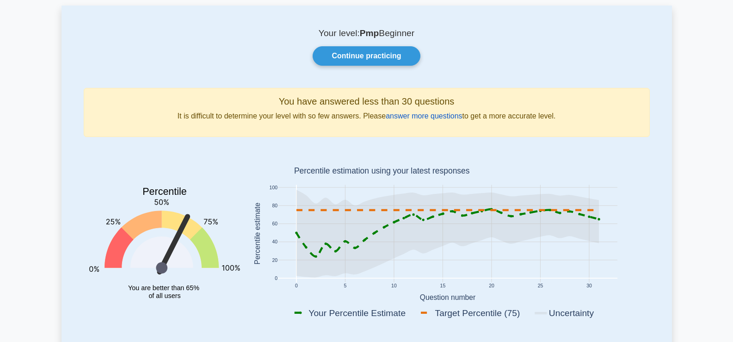  I want to click on text: 60, so click(275, 224).